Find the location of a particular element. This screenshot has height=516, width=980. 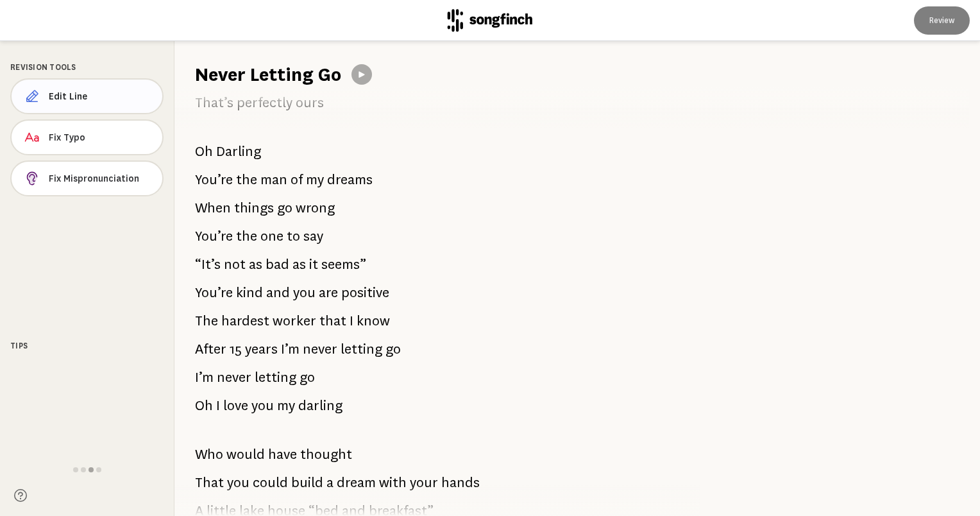

button: Review is located at coordinates (941, 21).